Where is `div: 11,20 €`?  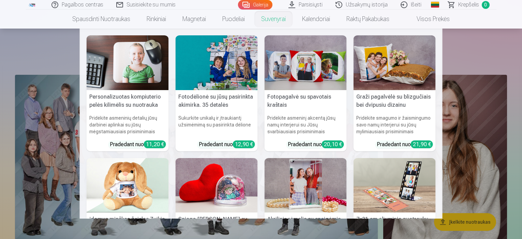
div: 11,20 € is located at coordinates (155, 144).